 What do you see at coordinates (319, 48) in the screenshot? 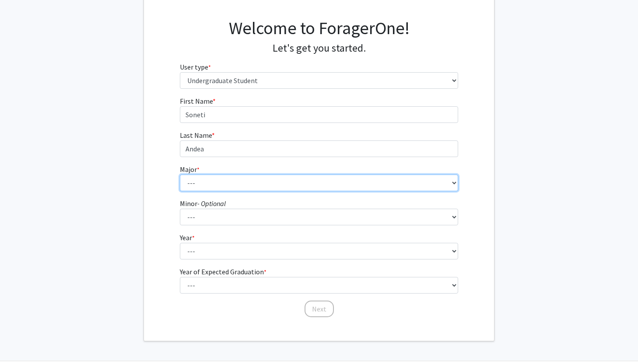
I see `h4: Let's get you started.` at bounding box center [319, 48].